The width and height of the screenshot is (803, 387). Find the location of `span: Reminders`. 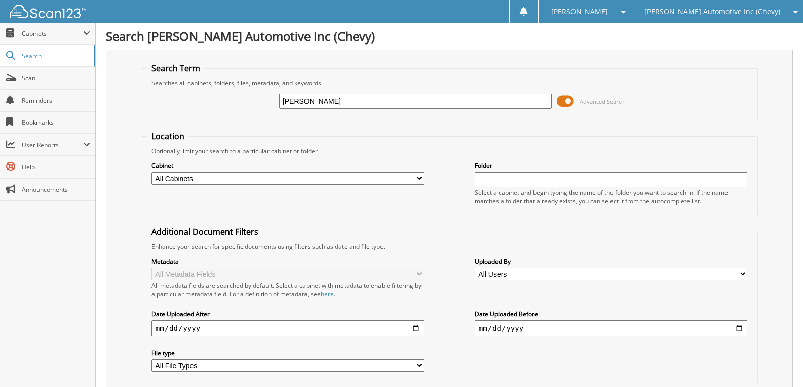

span: Reminders is located at coordinates (56, 100).